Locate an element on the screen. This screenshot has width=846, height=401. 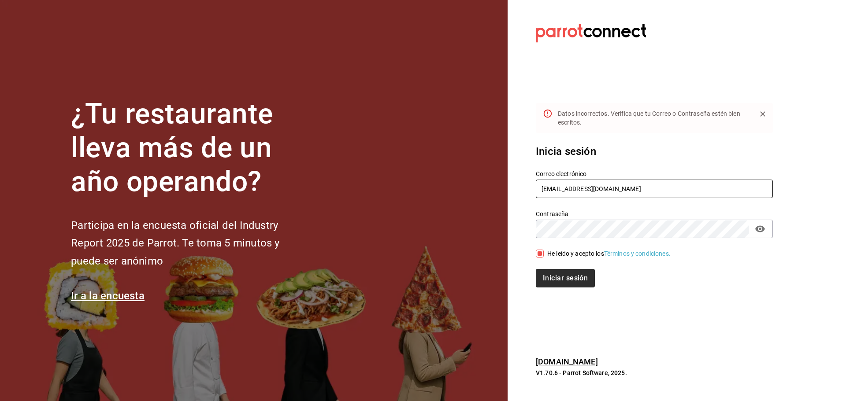
label: Contraseña is located at coordinates (654, 214).